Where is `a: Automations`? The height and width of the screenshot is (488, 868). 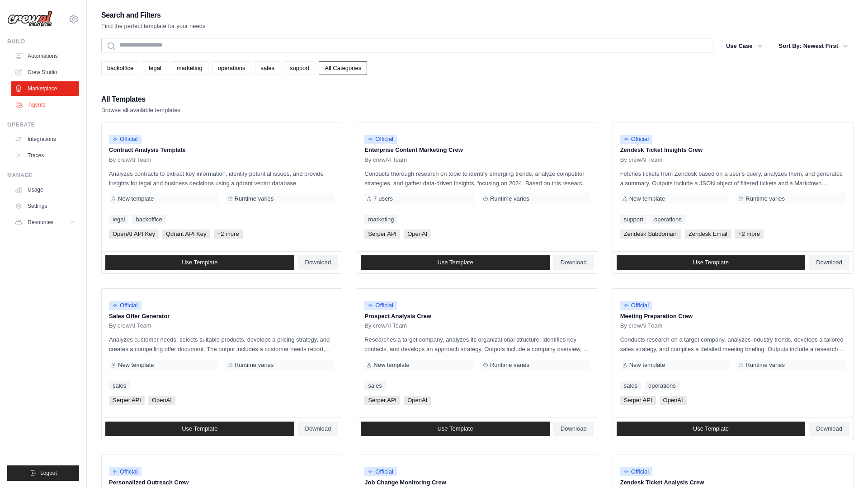
a: Automations is located at coordinates (45, 56).